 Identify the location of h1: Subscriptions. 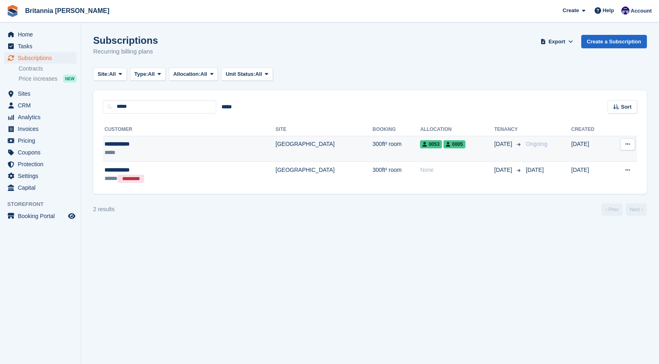
(126, 40).